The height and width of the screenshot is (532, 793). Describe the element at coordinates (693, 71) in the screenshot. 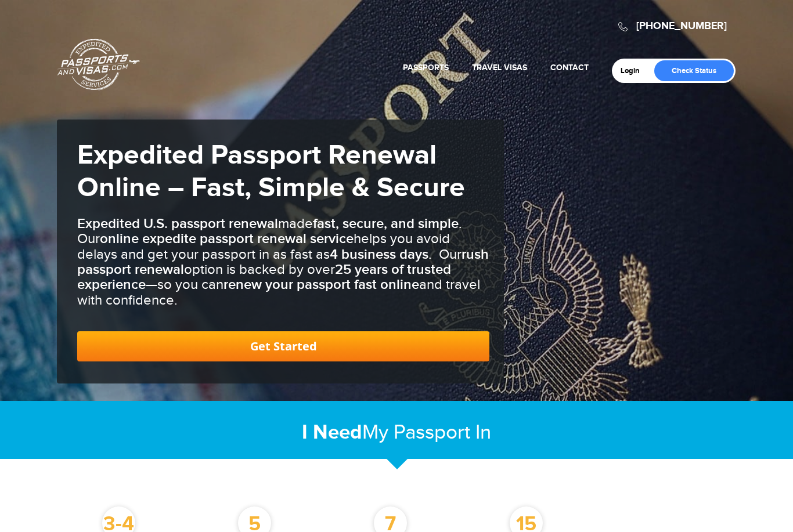

I see `a: Check Status` at that location.